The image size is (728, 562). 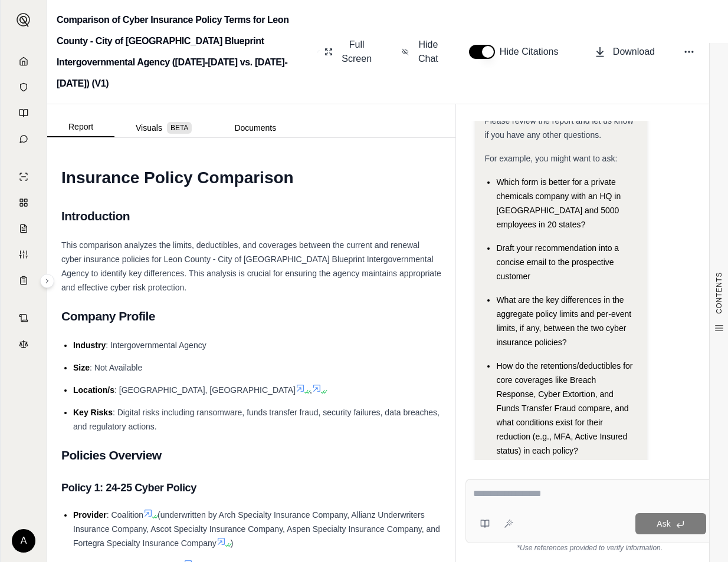 I want to click on button: Documents, so click(x=255, y=128).